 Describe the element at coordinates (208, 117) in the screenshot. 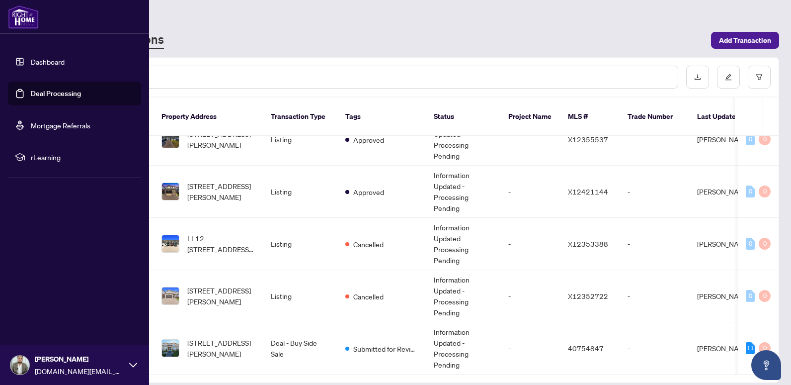

I see `th: Property Address` at that location.